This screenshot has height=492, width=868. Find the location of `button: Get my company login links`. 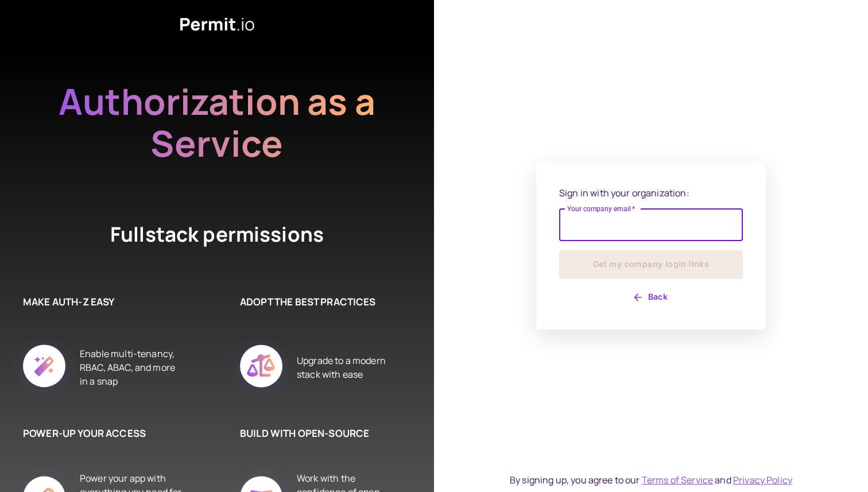

button: Get my company login links is located at coordinates (651, 265).